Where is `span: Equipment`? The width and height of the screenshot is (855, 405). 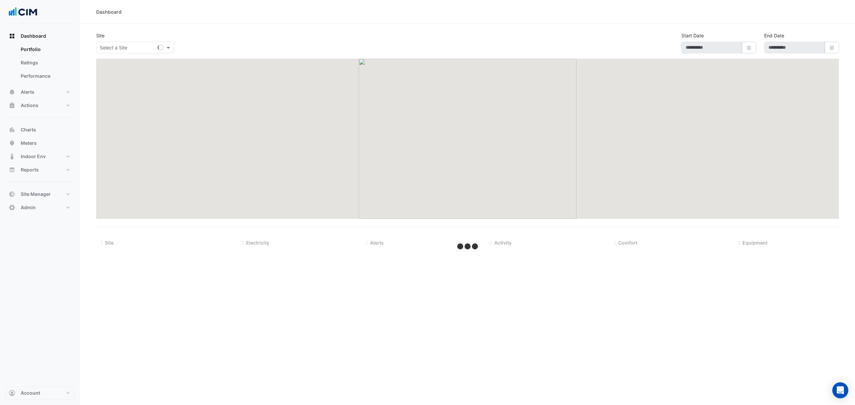 span: Equipment is located at coordinates (755, 243).